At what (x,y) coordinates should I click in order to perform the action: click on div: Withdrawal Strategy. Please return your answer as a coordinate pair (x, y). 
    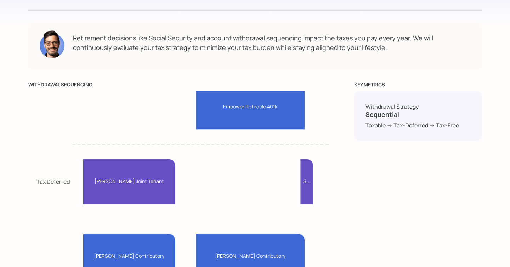
    Looking at the image, I should click on (418, 107).